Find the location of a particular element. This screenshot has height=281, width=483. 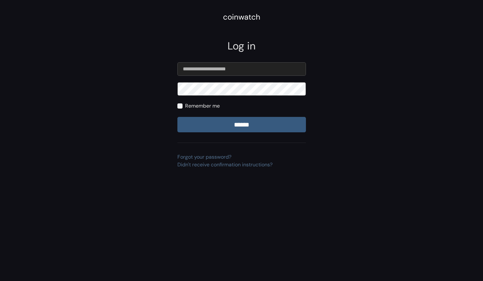

h2: Log in is located at coordinates (242, 46).